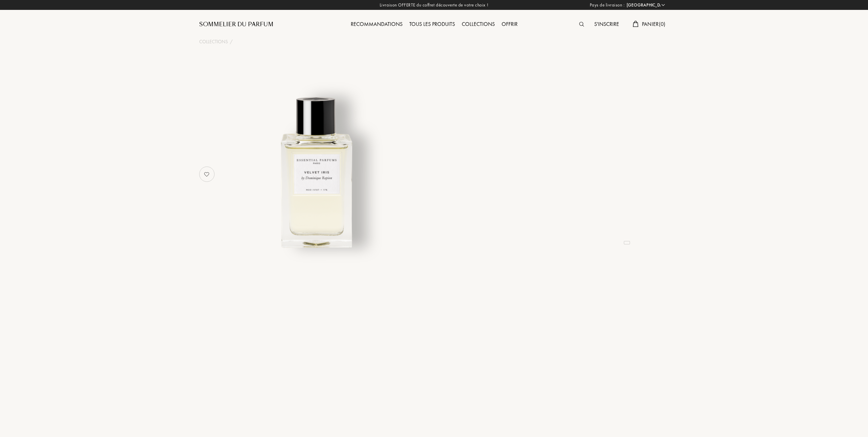 The height and width of the screenshot is (437, 868). I want to click on img: undefined undefined, so click(316, 171).